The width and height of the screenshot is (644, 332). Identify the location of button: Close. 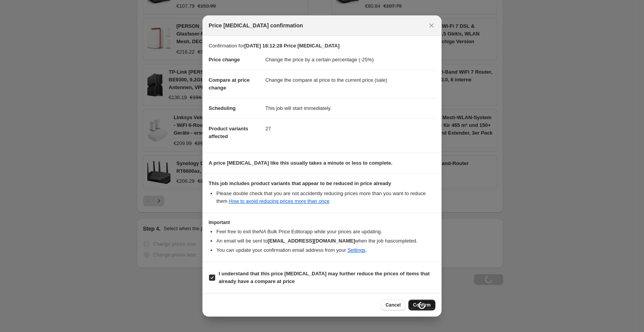
(432, 25).